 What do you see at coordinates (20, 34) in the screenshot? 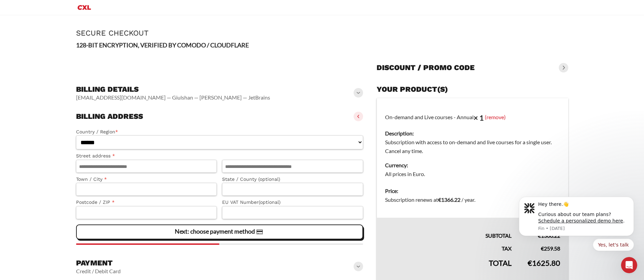
I see `img: Profile image for Fin` at bounding box center [20, 34].